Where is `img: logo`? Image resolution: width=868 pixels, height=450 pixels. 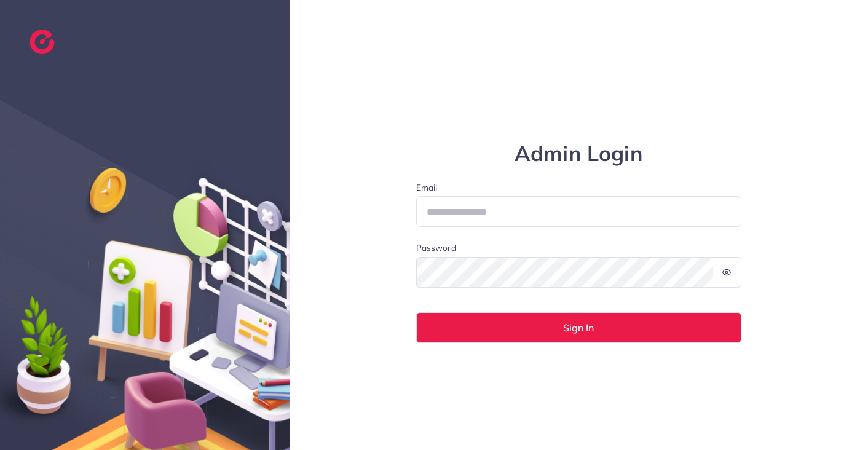 img: logo is located at coordinates (42, 42).